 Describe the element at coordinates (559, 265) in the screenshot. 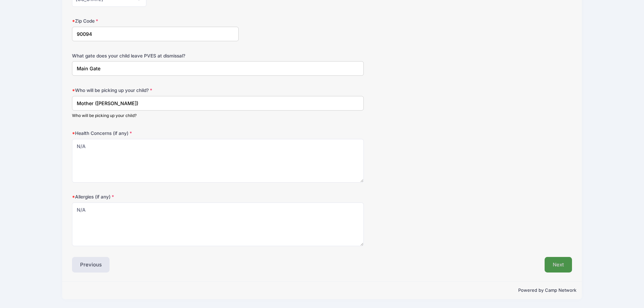

I see `button: Next` at that location.